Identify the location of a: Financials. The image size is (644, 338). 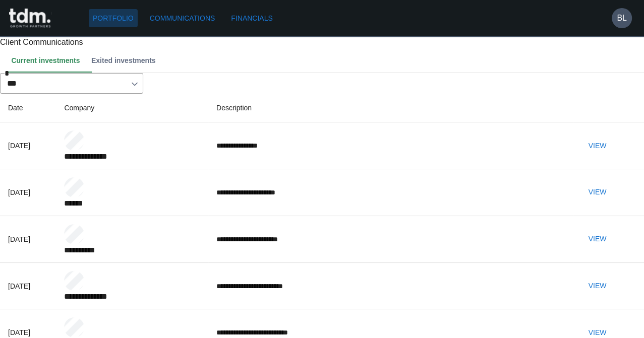
(252, 18).